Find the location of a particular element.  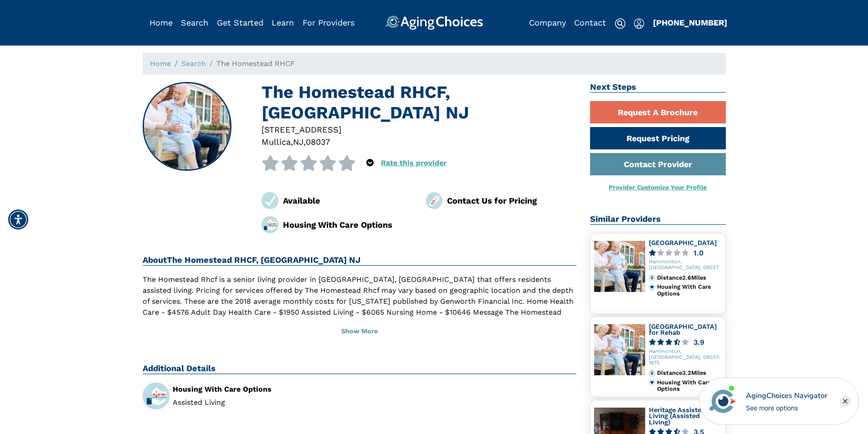

h2: Additional Details is located at coordinates (359, 369).